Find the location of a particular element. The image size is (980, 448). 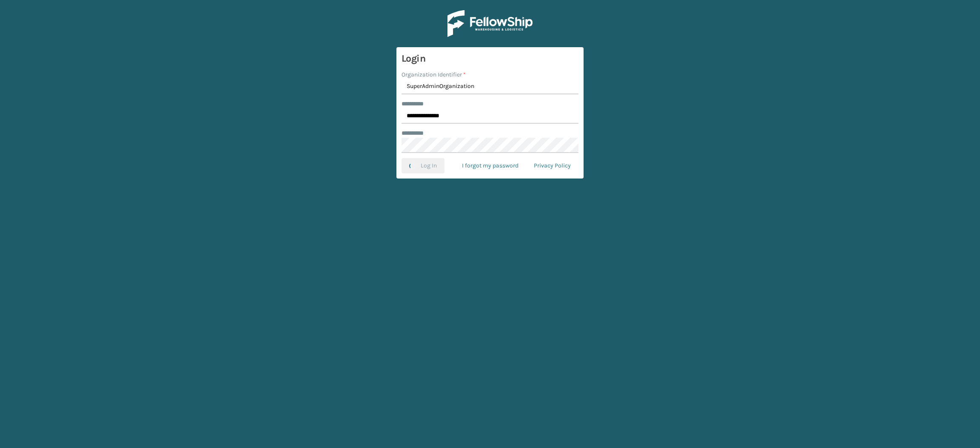

h3: Login is located at coordinates (490, 58).